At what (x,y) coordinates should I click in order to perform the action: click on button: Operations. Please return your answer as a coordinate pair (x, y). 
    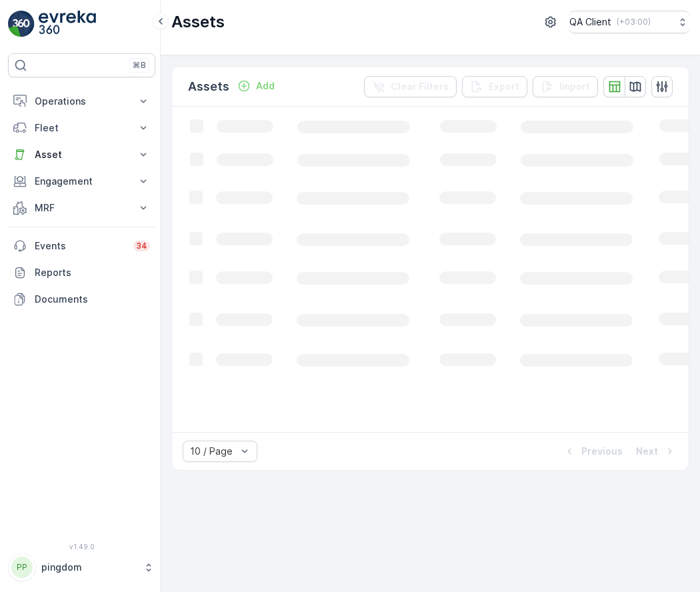
    Looking at the image, I should click on (81, 101).